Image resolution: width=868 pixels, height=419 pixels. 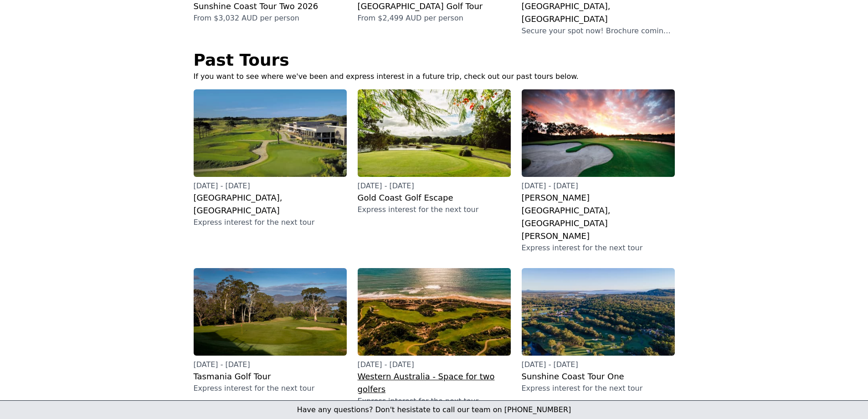 I want to click on h3: Tasmania Golf Tour, so click(x=270, y=377).